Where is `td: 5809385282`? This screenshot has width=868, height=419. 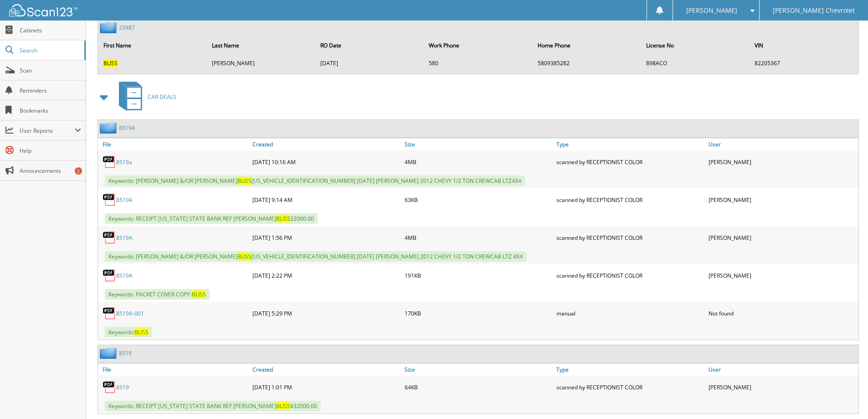
td: 5809385282 is located at coordinates (587, 63).